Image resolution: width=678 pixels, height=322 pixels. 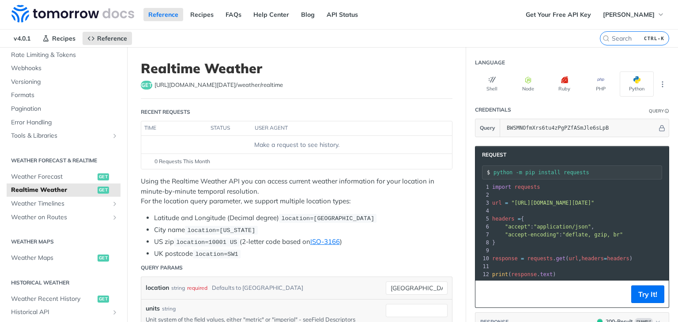 I want to click on span: 0 Requests This Month, so click(x=182, y=161).